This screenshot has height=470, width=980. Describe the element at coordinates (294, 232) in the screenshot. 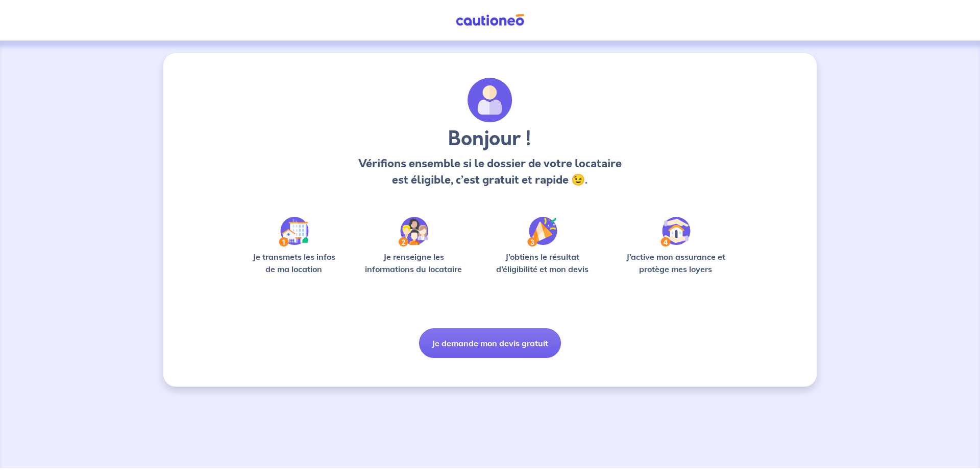

I see `img: /static/90a569abe86eec82015bcaae536bd8e6/Step-1.svg` at that location.